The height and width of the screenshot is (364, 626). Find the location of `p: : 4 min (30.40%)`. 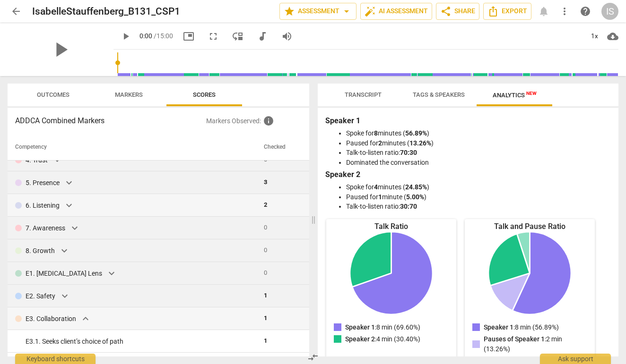

p: : 4 min (30.40%) is located at coordinates (383, 339).